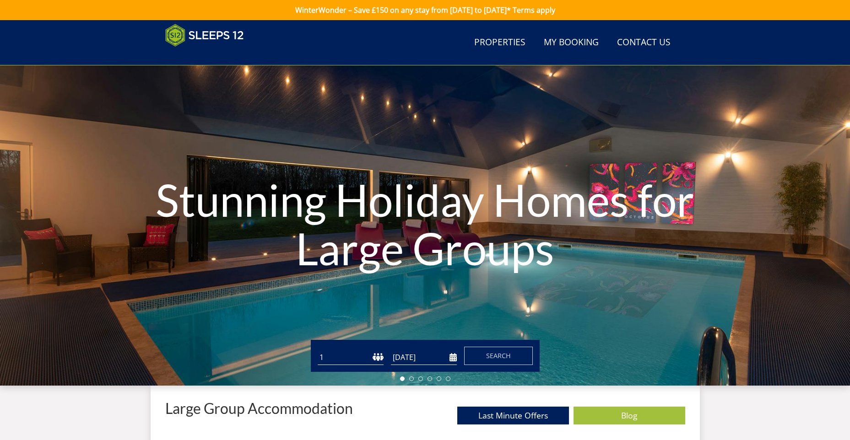  Describe the element at coordinates (571, 43) in the screenshot. I see `a: My Booking` at that location.